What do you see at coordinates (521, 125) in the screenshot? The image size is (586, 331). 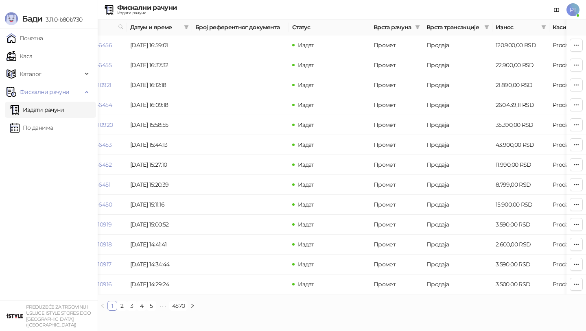 I see `td: 35.390,00 RSD` at bounding box center [521, 125].